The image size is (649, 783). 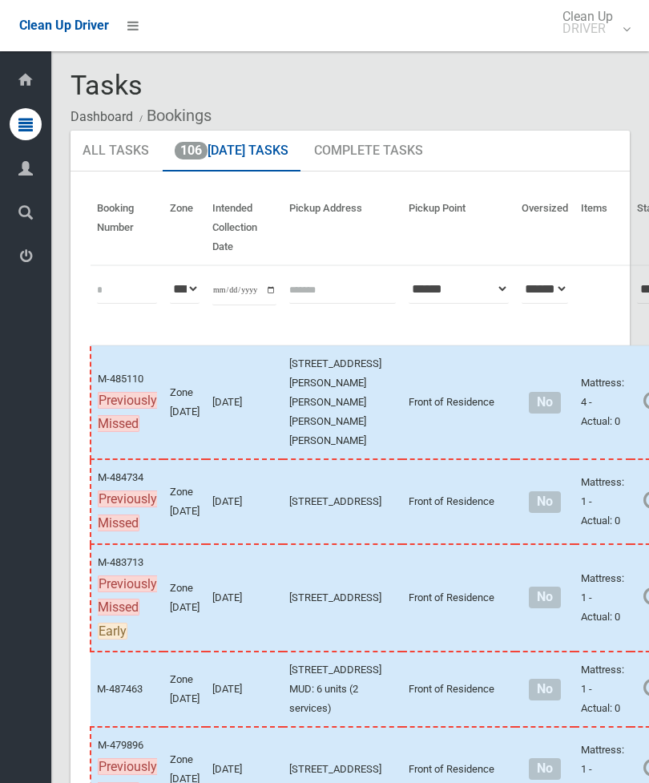 I want to click on span: Clean Up, so click(x=592, y=22).